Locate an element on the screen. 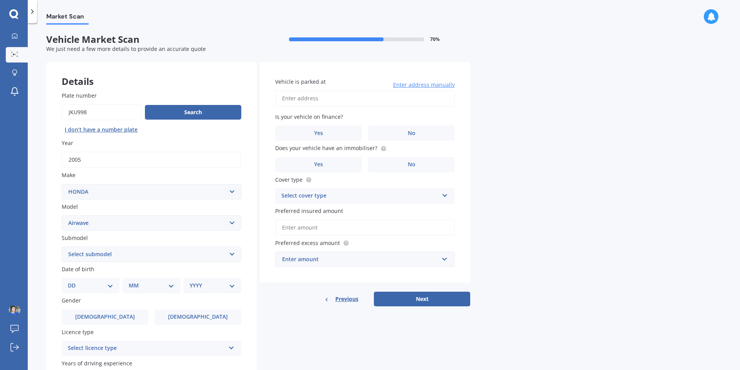  div: Select cover type is located at coordinates (360, 196).